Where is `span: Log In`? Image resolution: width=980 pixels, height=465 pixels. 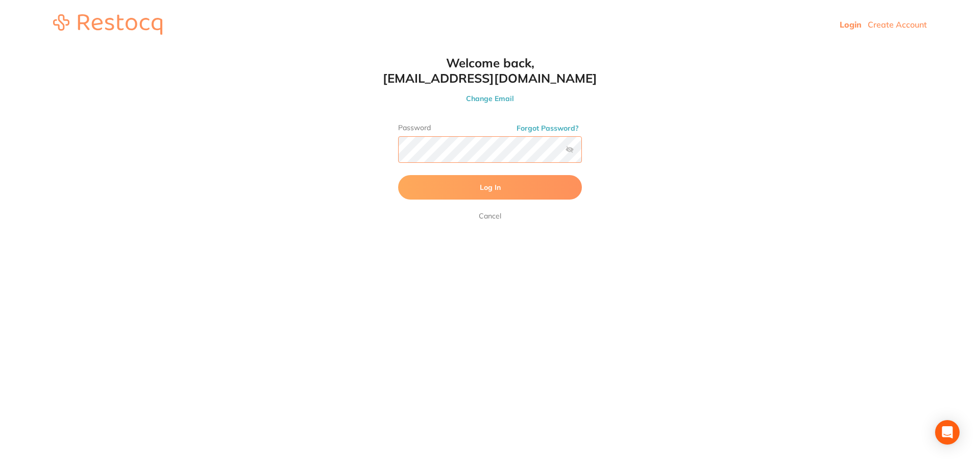
span: Log In is located at coordinates (490, 187).